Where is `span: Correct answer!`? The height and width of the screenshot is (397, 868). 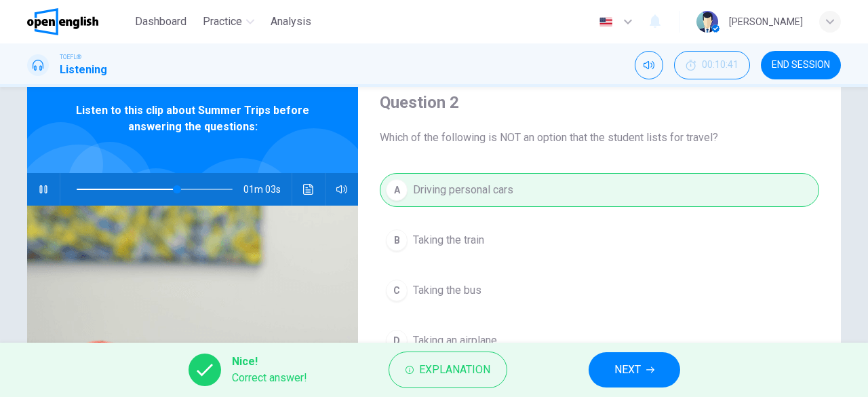 span: Correct answer! is located at coordinates (269, 378).